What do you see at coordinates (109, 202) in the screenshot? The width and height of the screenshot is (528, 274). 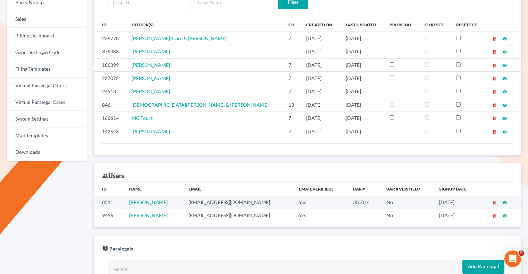 I see `td: 851` at bounding box center [109, 202].